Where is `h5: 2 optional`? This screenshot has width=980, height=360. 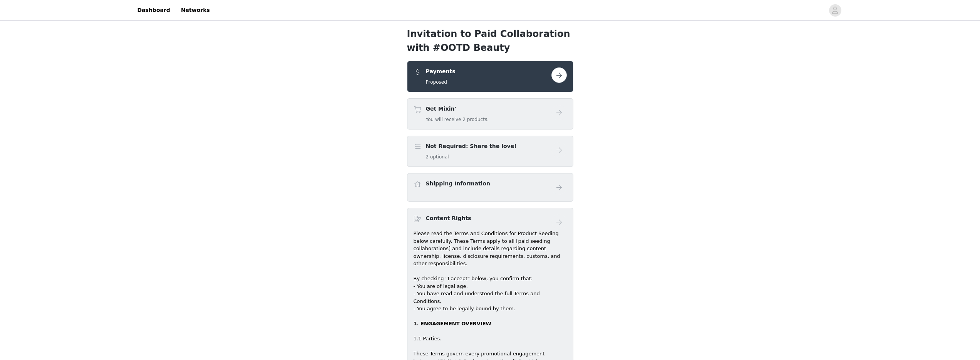
h5: 2 optional is located at coordinates (471, 156).